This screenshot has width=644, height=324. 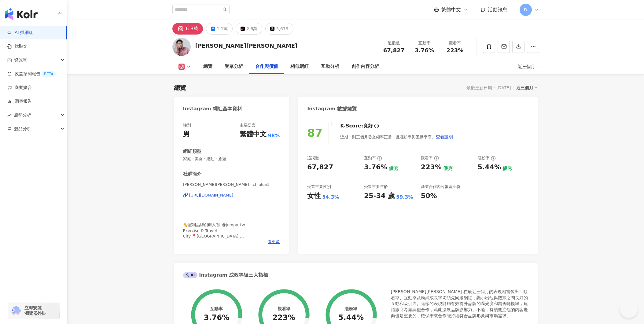 I want to click on div: 50%, so click(x=429, y=196).